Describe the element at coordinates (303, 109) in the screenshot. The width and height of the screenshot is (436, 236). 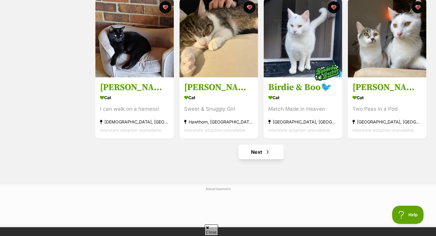
I see `div: Match Made in Heaven` at that location.